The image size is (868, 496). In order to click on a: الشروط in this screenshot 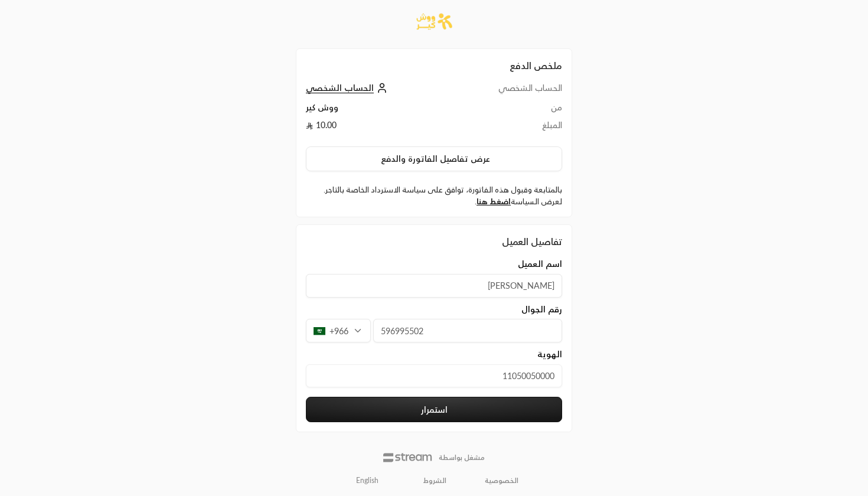, I will do `click(435, 481)`.